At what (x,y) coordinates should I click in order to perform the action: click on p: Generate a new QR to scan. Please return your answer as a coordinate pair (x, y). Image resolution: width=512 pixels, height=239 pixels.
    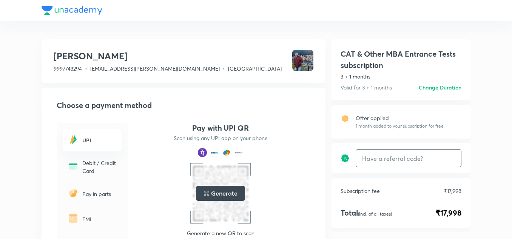
    Looking at the image, I should click on (220, 233).